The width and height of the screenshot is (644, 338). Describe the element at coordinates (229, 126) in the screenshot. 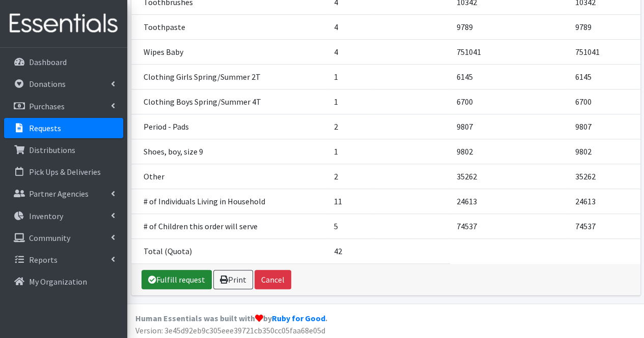

I see `td: Period - Pads` at that location.